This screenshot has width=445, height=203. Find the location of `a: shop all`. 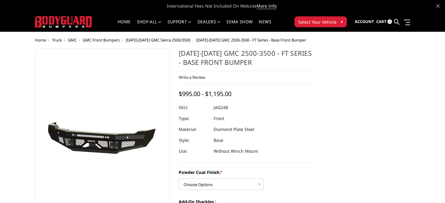

a: shop all is located at coordinates (149, 25).